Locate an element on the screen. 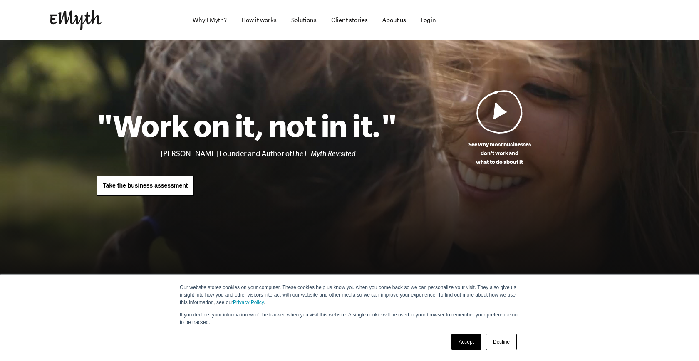 This screenshot has width=699, height=361. a: Privacy Policy is located at coordinates (248, 302).